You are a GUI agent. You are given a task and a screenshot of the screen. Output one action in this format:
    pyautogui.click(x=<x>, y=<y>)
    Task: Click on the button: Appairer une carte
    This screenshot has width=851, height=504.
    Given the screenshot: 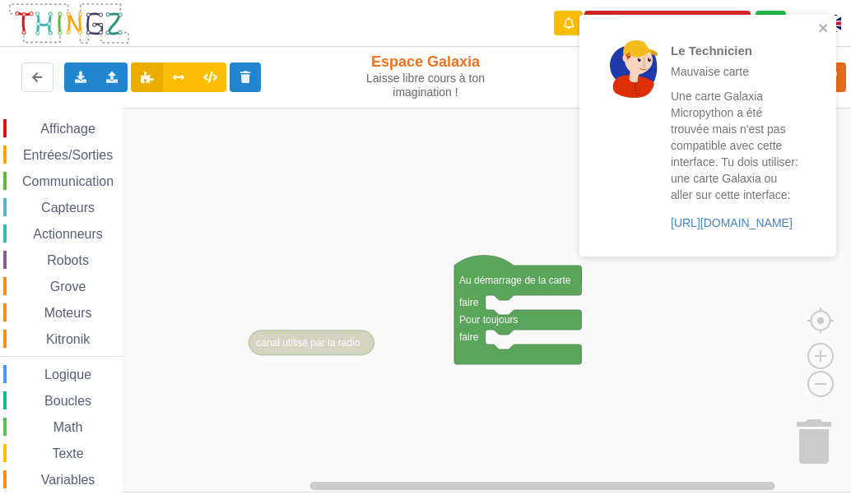 What is the action you would take?
    pyautogui.click(x=668, y=23)
    